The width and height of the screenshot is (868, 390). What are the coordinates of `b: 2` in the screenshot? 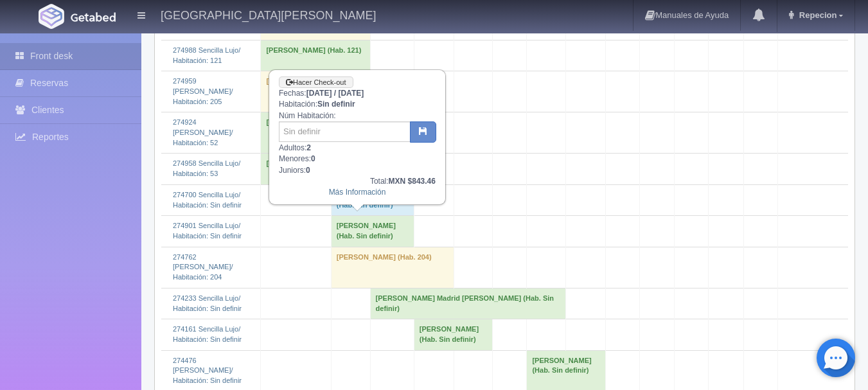 It's located at (308, 148).